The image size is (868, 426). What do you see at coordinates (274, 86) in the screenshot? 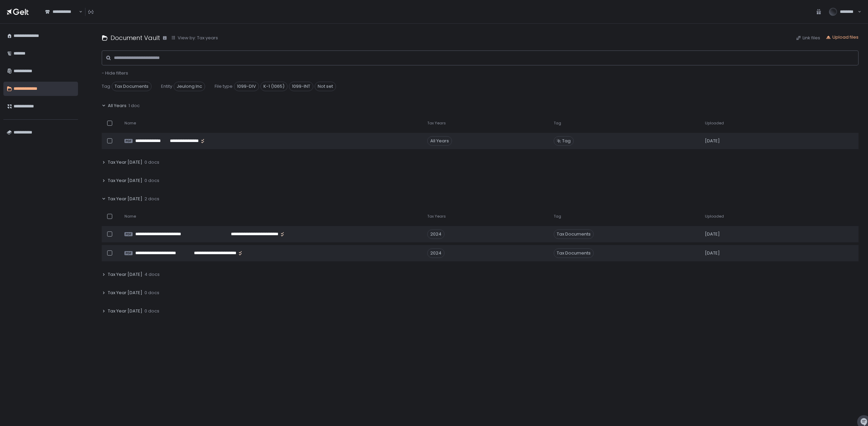
I see `span: K-1 (1065)` at bounding box center [274, 86].